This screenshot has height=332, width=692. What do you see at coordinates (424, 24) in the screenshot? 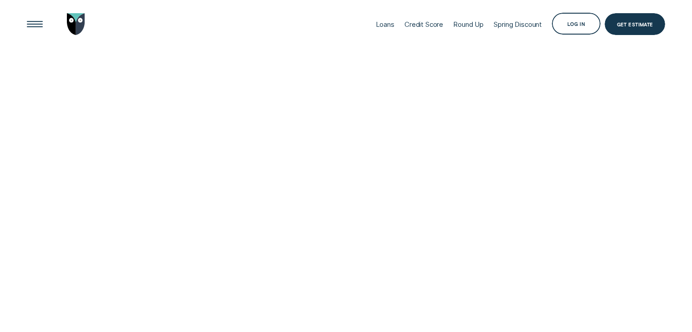
I see `div: Credit Score` at bounding box center [424, 24].